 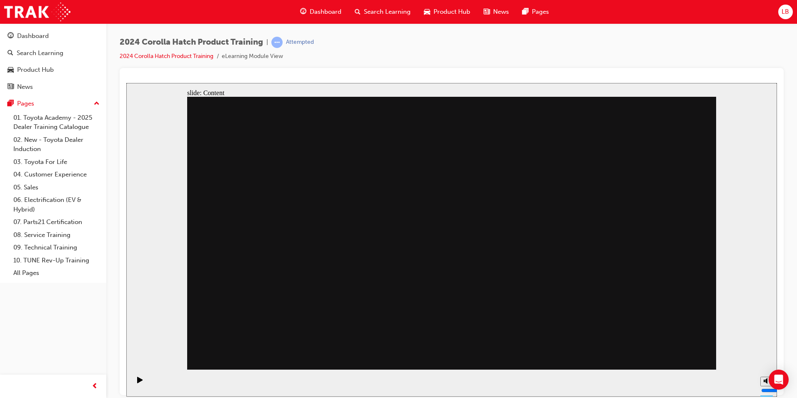 I want to click on a: 2024 Corolla Hatch Product Training, so click(x=166, y=56).